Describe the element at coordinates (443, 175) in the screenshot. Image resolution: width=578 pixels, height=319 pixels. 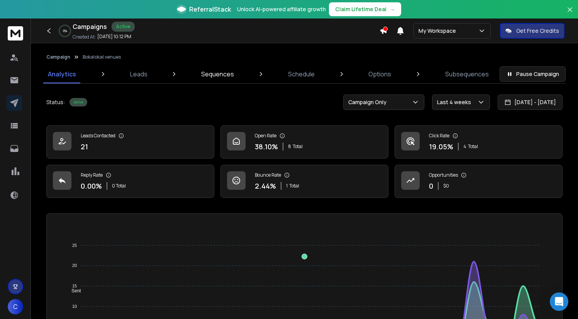
I see `p: Opportunities` at that location.